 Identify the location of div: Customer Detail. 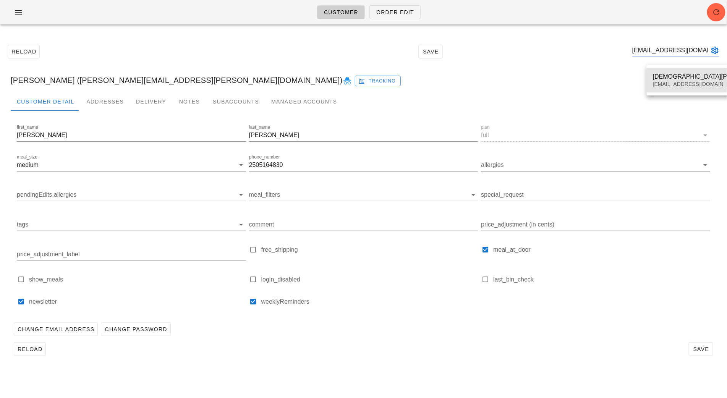
(45, 102).